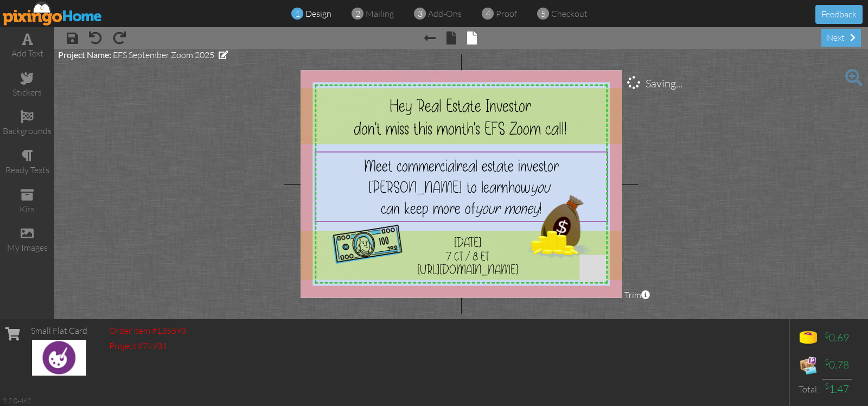 This screenshot has height=406, width=868. I want to click on div: Project #74934, so click(148, 346).